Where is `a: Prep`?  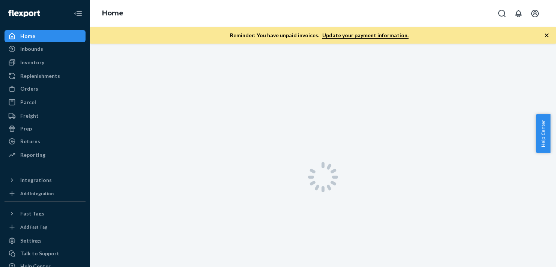 a: Prep is located at coordinates (45, 128).